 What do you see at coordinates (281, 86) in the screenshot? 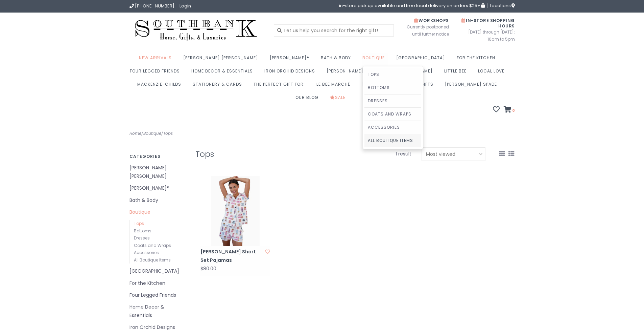
I see `a: The perfect gift for:` at bounding box center [281, 86].